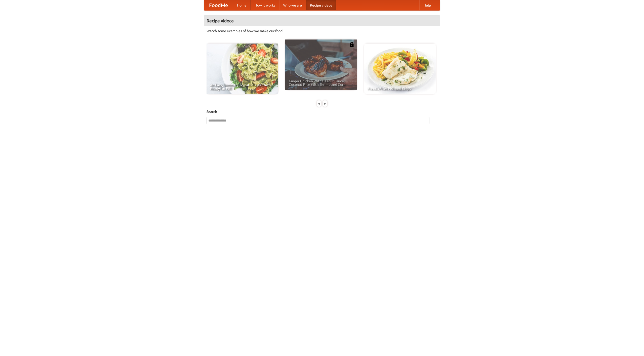 The width and height of the screenshot is (644, 356). I want to click on a: French Fries Fish and Chips, so click(400, 69).